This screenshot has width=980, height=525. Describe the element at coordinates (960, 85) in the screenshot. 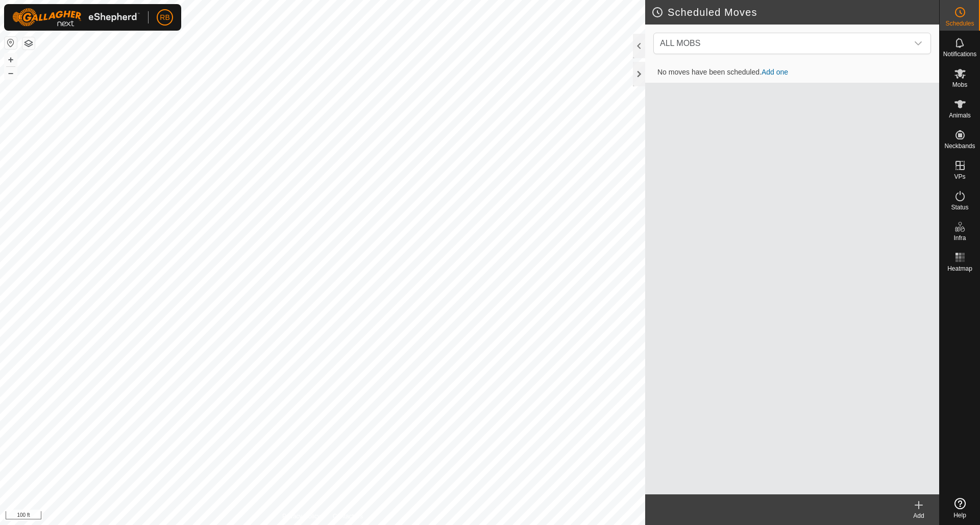

I see `span: Mobs` at that location.